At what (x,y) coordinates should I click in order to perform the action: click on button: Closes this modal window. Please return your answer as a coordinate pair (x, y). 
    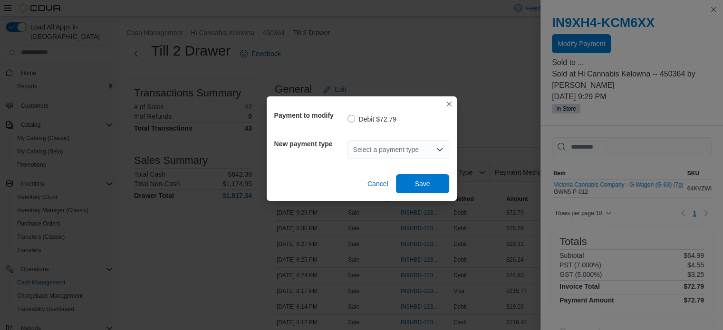
    Looking at the image, I should click on (449, 104).